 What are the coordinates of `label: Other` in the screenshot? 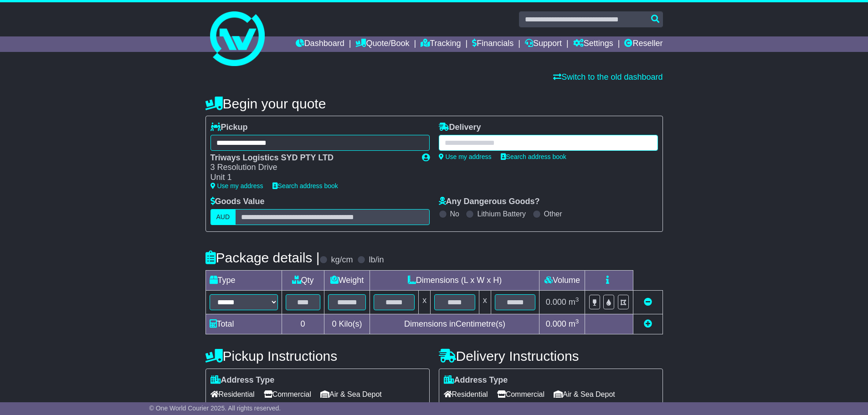 It's located at (553, 214).